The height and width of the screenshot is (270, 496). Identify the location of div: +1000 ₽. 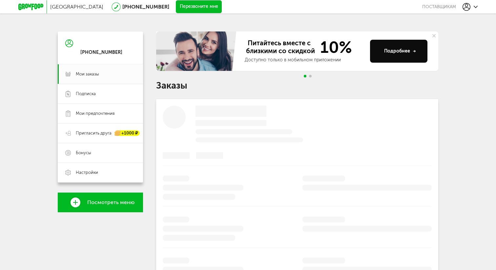
(127, 133).